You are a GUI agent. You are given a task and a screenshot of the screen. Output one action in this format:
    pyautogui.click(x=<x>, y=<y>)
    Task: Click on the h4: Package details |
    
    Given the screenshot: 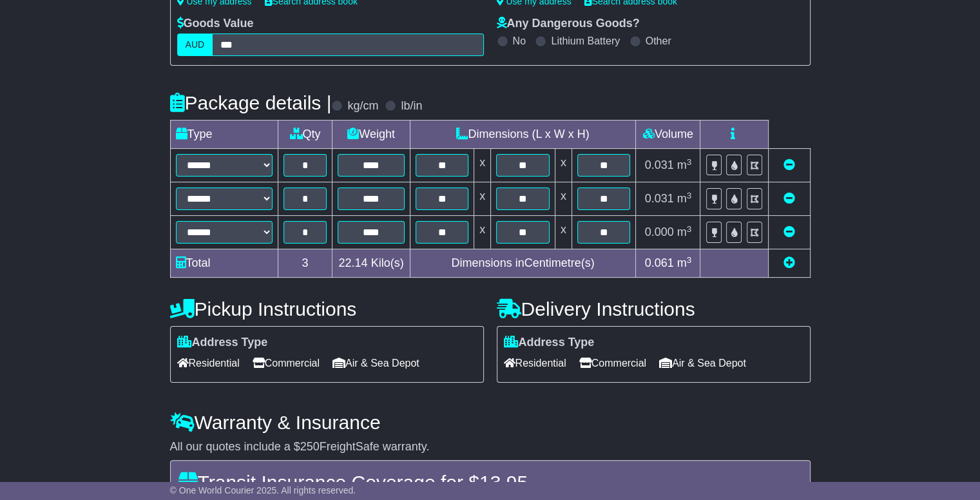 What is the action you would take?
    pyautogui.click(x=251, y=103)
    